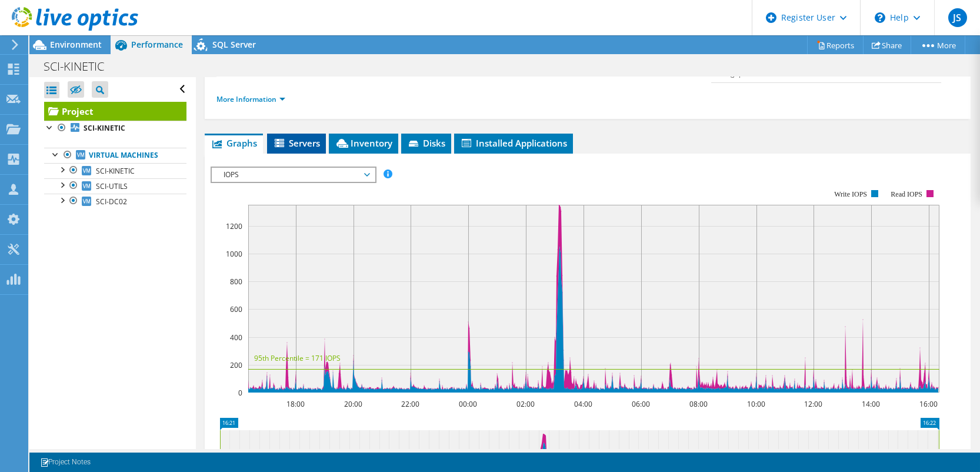 The width and height of the screenshot is (980, 472). I want to click on h1: SCI-KINETIC, so click(80, 66).